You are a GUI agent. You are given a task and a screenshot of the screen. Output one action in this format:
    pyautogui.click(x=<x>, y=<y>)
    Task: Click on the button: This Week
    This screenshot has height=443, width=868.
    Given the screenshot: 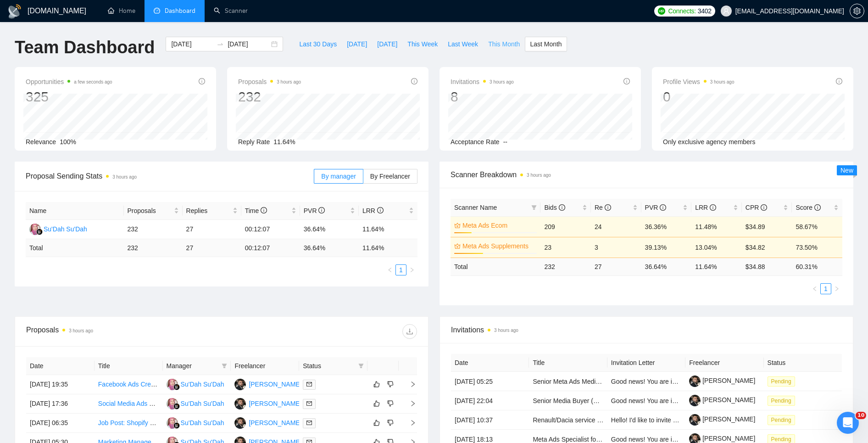 What is the action you would take?
    pyautogui.click(x=423, y=44)
    